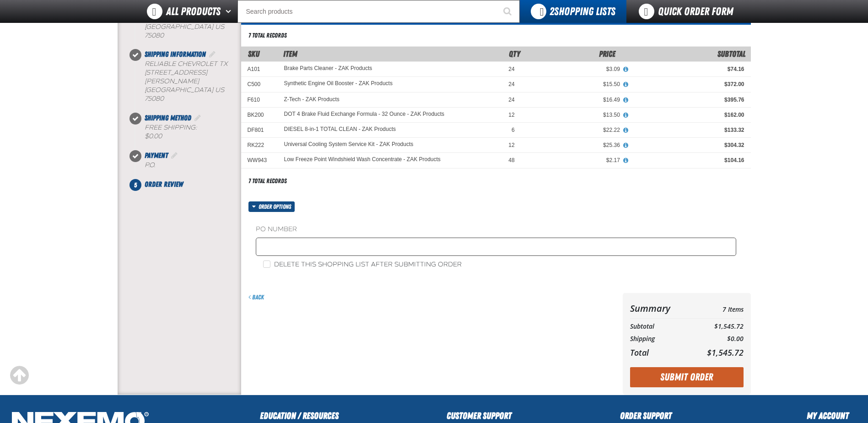 This screenshot has width=868, height=423. Describe the element at coordinates (340, 129) in the screenshot. I see `a: DIESEL 8-in-1 TOTAL CLEAN - ZAK Products` at that location.